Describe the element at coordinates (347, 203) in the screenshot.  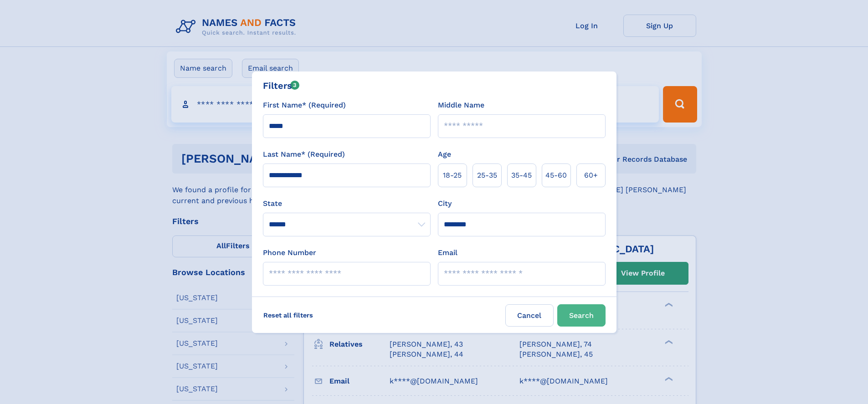
I see `label: State` at that location.